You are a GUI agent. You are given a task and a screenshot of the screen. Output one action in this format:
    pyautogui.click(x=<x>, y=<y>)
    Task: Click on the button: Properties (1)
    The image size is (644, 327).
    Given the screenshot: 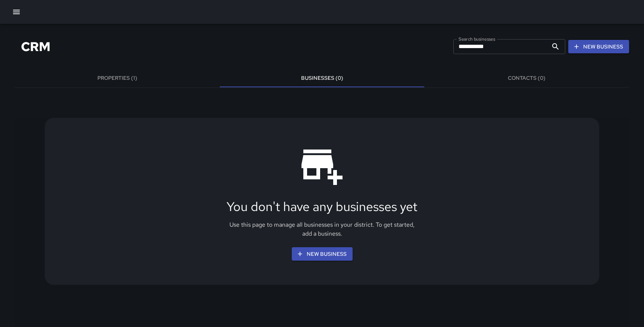 What is the action you would take?
    pyautogui.click(x=117, y=78)
    